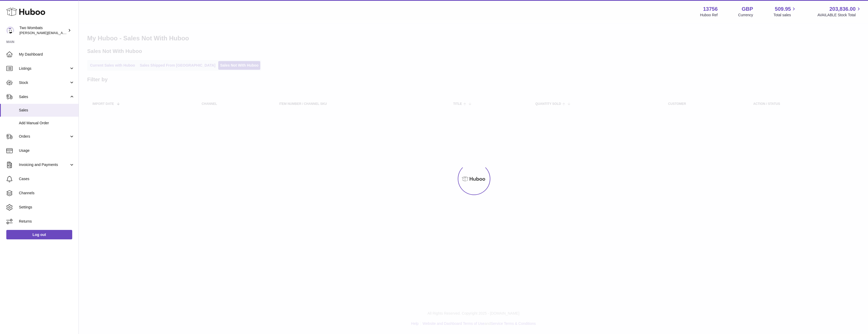  Describe the element at coordinates (47, 123) in the screenshot. I see `span: Add Manual Order` at that location.